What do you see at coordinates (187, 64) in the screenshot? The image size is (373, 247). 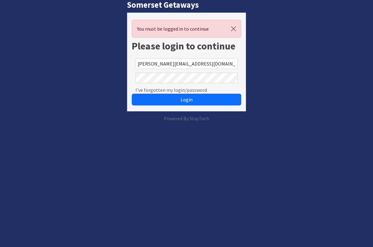 I see `input: Email` at bounding box center [187, 64].